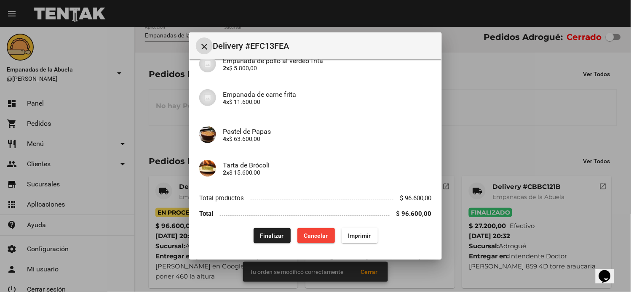  What do you see at coordinates (208, 135) in the screenshot?
I see `img: e4552f51-ee3c-4fd3-b2f9-9de0d8a0ed9f.jpg` at bounding box center [208, 135].